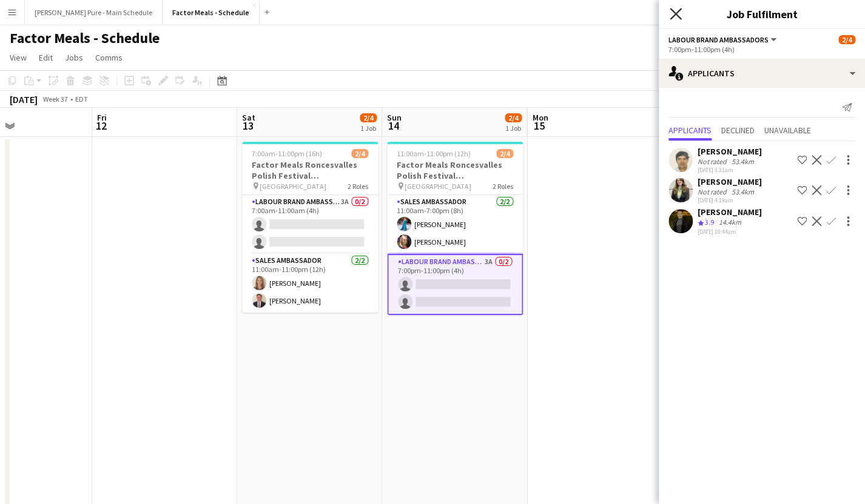  What do you see at coordinates (738, 130) in the screenshot?
I see `span: Declined` at bounding box center [738, 130].